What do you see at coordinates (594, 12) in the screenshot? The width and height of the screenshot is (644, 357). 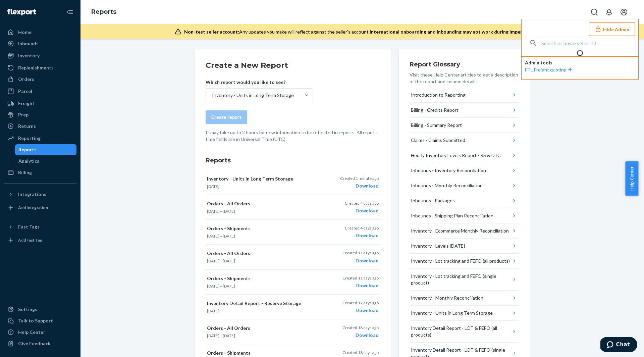 I see `button: Open Search Box` at bounding box center [594, 12].